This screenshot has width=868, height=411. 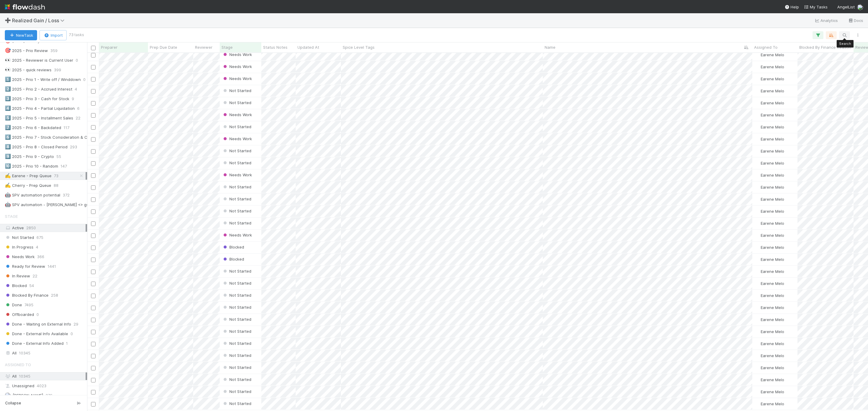 What do you see at coordinates (163, 47) in the screenshot?
I see `span: Prep Due Date` at bounding box center [163, 47].